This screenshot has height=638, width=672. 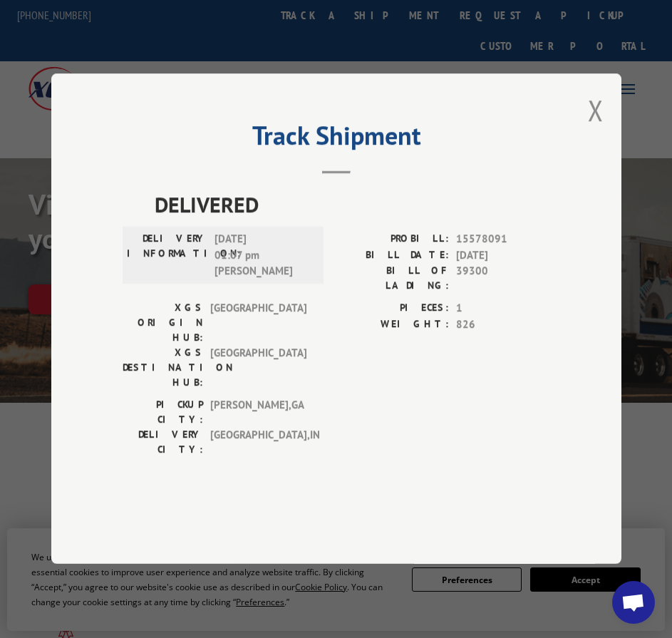 I want to click on label: BILL OF LADING:, so click(x=393, y=279).